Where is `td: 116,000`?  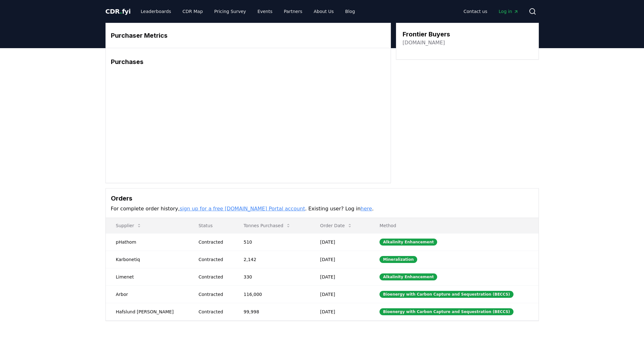 td: 116,000 is located at coordinates (272, 294).